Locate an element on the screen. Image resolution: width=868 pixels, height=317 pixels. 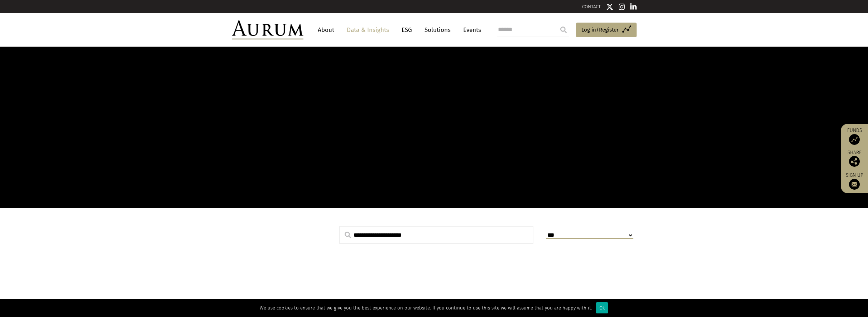
img: Access Funds is located at coordinates (854, 139).